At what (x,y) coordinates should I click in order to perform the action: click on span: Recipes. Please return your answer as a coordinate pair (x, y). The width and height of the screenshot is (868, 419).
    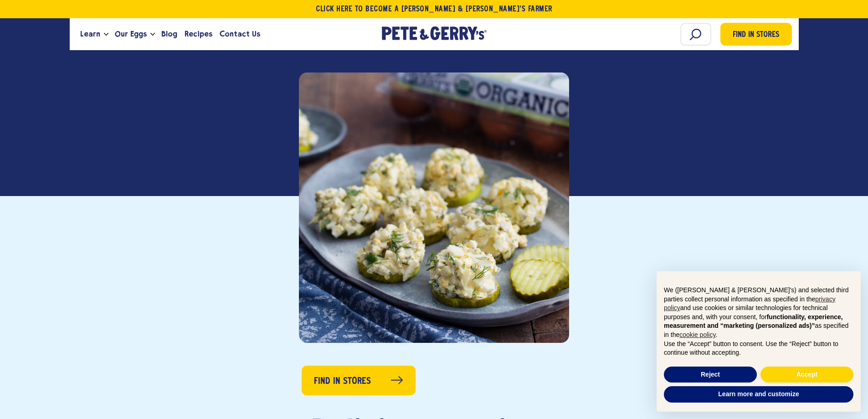
    Looking at the image, I should click on (199, 34).